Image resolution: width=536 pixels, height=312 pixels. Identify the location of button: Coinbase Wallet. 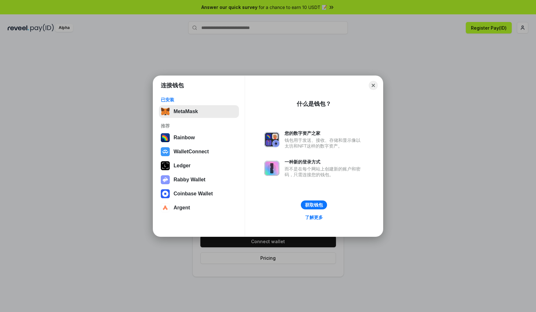
(199, 194).